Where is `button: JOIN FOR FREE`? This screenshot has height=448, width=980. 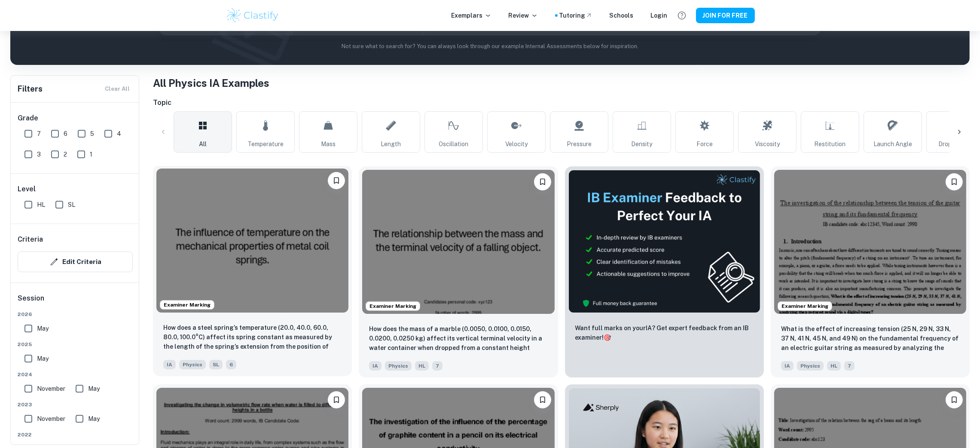
button: JOIN FOR FREE is located at coordinates (726, 16).